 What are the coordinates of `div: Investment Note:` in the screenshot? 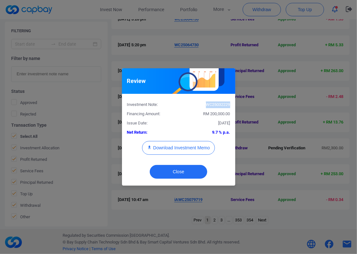 It's located at (150, 105).